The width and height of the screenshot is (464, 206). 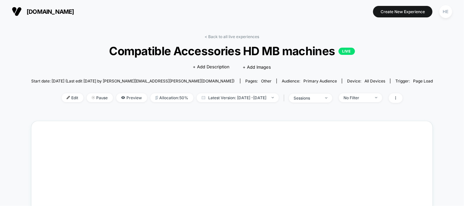 What do you see at coordinates (446, 12) in the screenshot?
I see `div: HE` at bounding box center [446, 12].